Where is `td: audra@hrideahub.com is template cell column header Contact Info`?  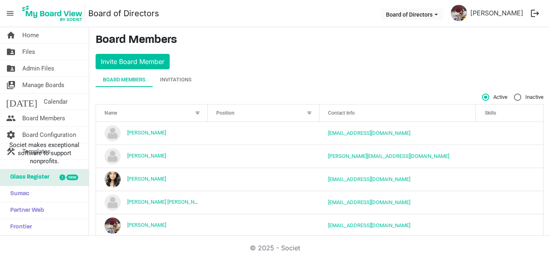
td: audra@hrideahub.com is template cell column header Contact Info is located at coordinates (398, 156).